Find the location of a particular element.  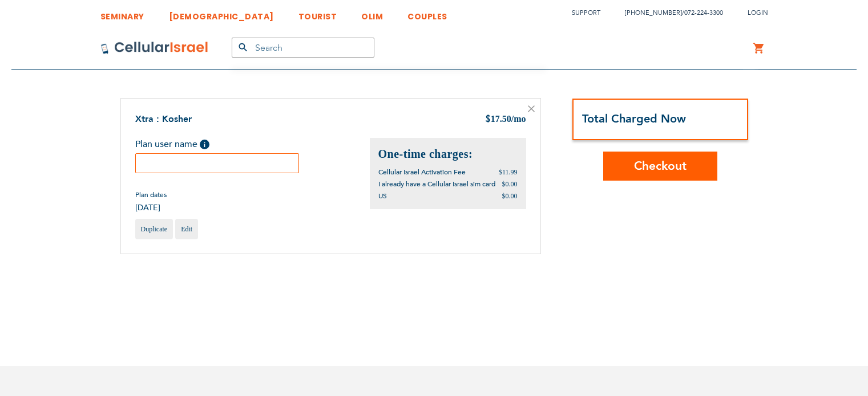

span: Checkout is located at coordinates (660, 166).